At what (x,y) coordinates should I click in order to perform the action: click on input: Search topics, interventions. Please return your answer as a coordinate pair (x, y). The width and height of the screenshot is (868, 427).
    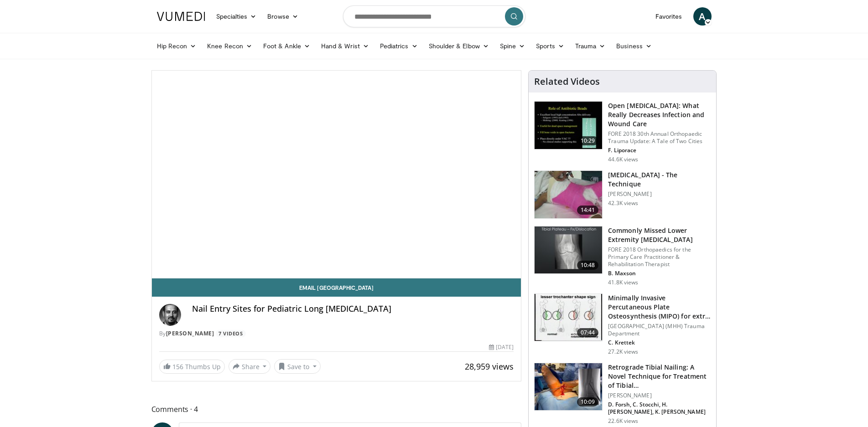
    Looking at the image, I should click on (434, 17).